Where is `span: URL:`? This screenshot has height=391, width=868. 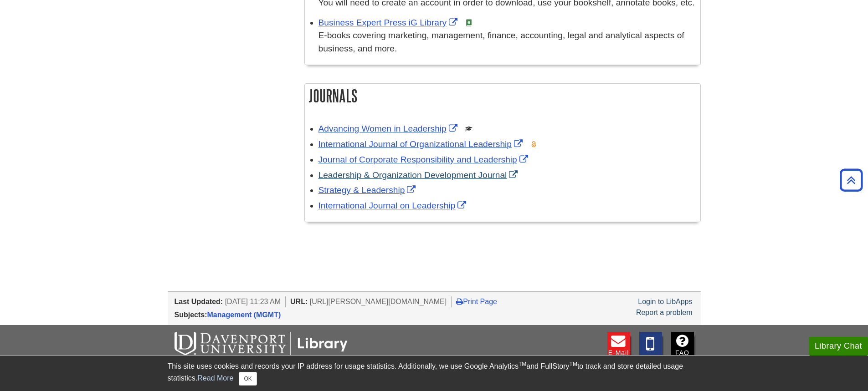 span: URL: is located at coordinates (299, 301).